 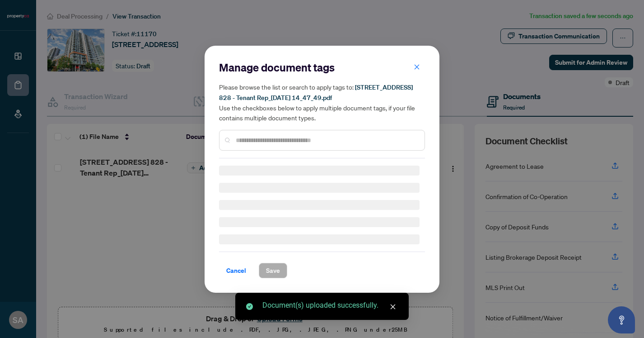 What do you see at coordinates (249, 306) in the screenshot?
I see `span: check-circle` at bounding box center [249, 306].